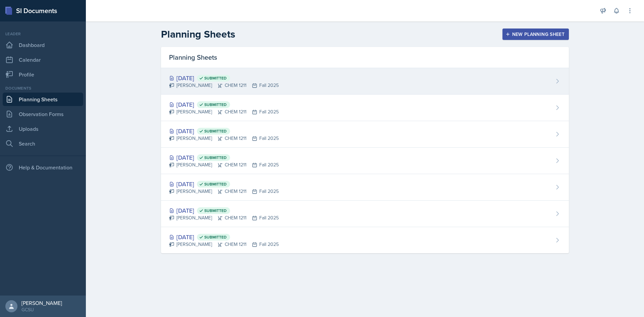 The width and height of the screenshot is (644, 317). I want to click on div: New Planning Sheet, so click(536, 34).